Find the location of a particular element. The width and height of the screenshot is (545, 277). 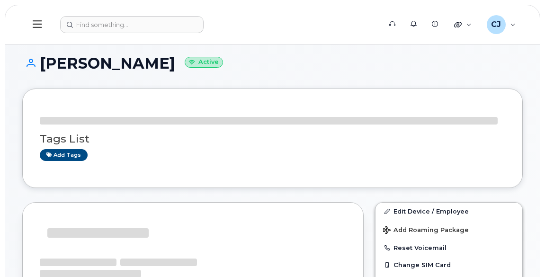

a: Add tags is located at coordinates (63, 155).